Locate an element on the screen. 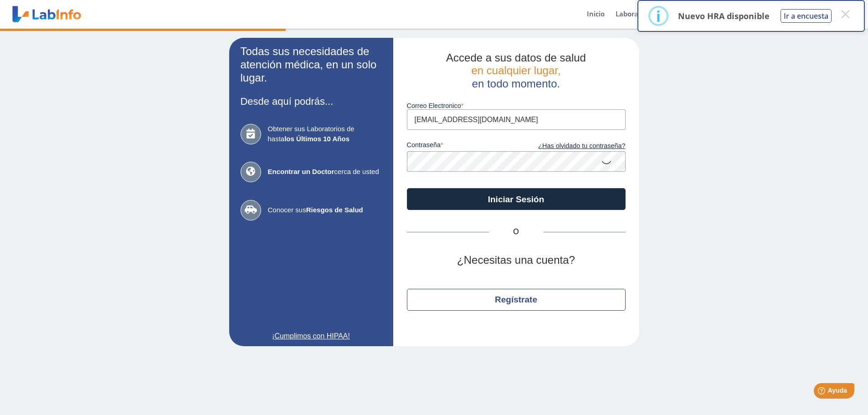 The image size is (868, 415). p: Nuevo HRA disponible is located at coordinates (724, 16).